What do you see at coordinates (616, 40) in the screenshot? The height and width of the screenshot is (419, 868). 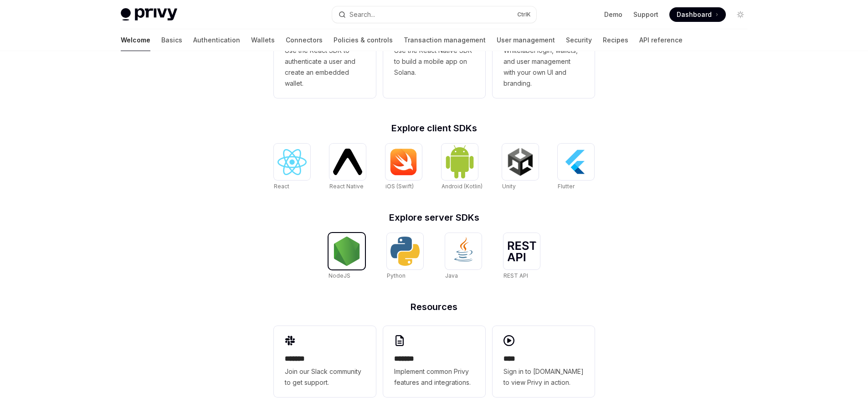 I see `a: Recipes` at bounding box center [616, 40].